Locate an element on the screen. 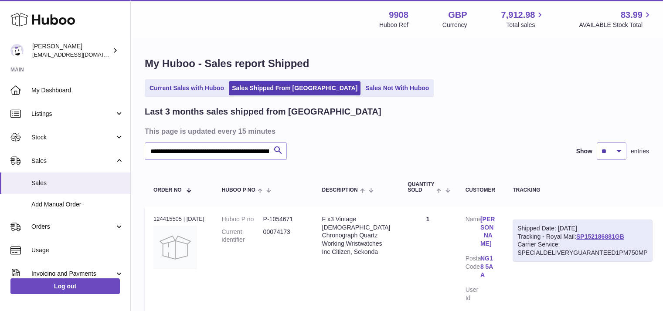  span: 7,912.98 is located at coordinates (518, 15).